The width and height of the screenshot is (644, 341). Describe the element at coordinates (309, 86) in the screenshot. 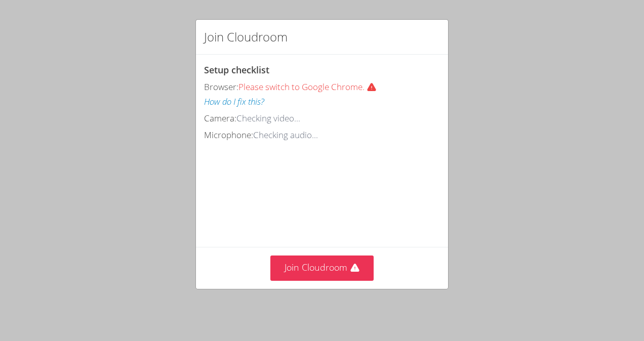

I see `span: Please switch to Google Chrome.` at that location.